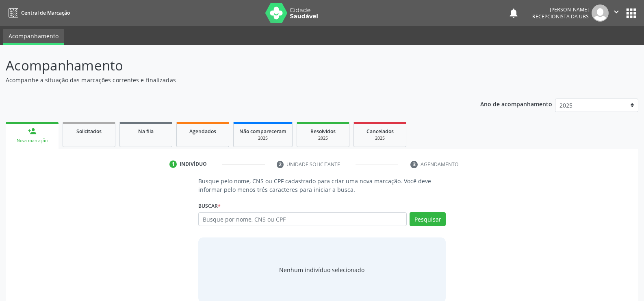 This screenshot has height=301, width=644. What do you see at coordinates (45, 13) in the screenshot?
I see `span: Central de Marcação` at bounding box center [45, 13].